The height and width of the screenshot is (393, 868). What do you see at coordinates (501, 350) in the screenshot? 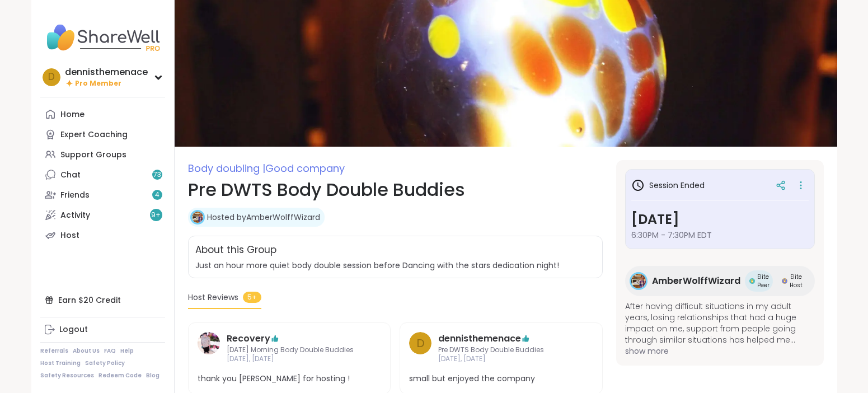
I see `span: Pre DWTS Body Double Buddies` at bounding box center [501, 350].